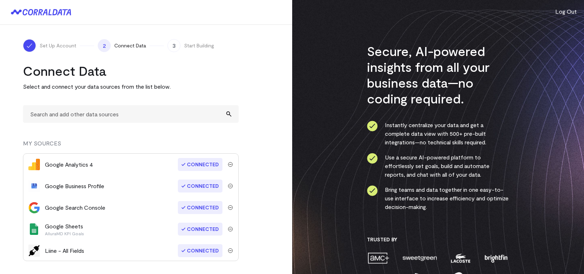 The height and width of the screenshot is (274, 584). Describe the element at coordinates (420, 258) in the screenshot. I see `img: sweetgreen-1d1fb32c.png` at that location.